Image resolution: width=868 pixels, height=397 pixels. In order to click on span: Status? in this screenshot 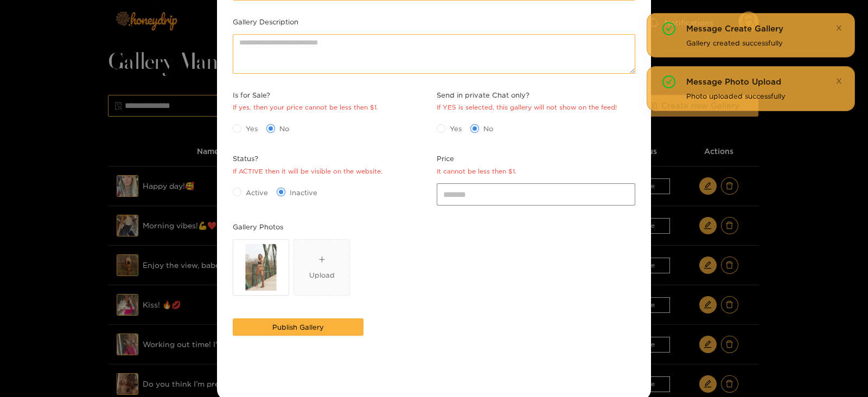, I will do `click(308, 158)`.